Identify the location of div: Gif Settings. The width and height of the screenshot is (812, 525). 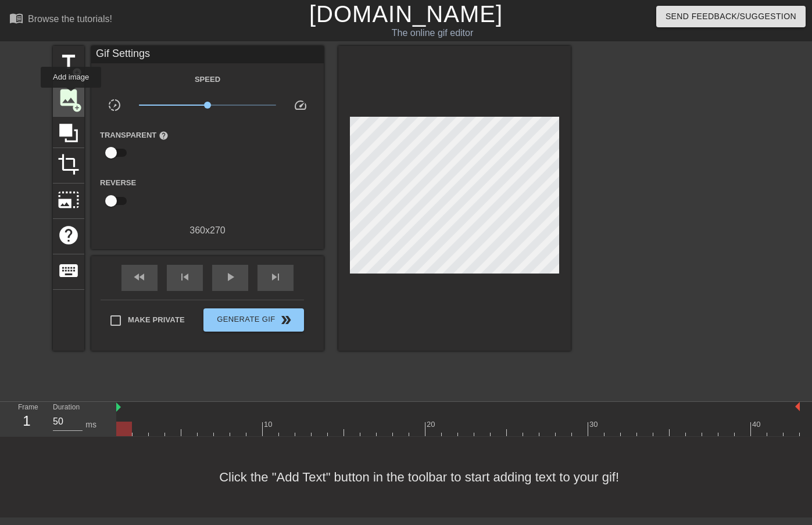
(208, 55).